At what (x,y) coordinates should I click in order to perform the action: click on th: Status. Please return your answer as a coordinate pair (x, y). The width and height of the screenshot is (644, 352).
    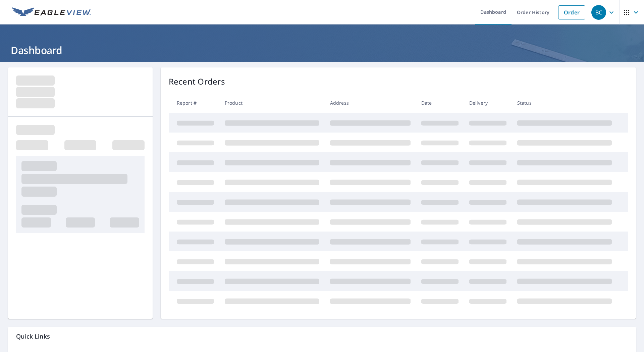
    Looking at the image, I should click on (564, 103).